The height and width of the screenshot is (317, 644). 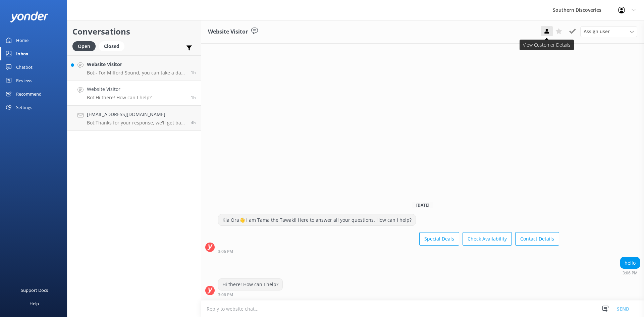 I want to click on a: Open, so click(x=86, y=46).